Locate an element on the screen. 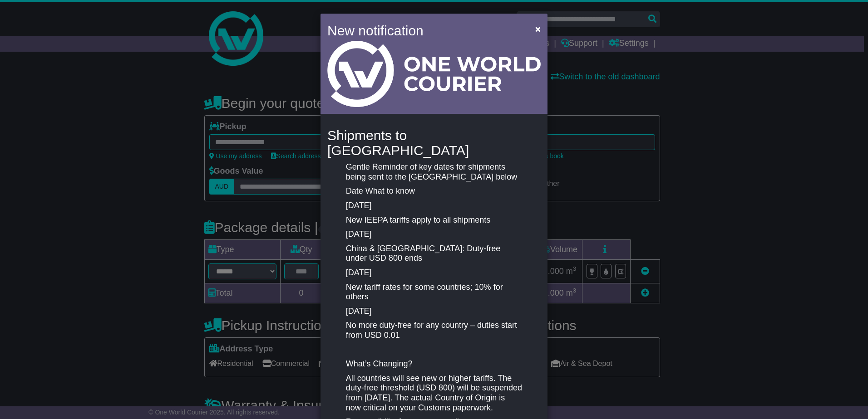 The image size is (868, 419). h4: New notification is located at coordinates (424, 30).